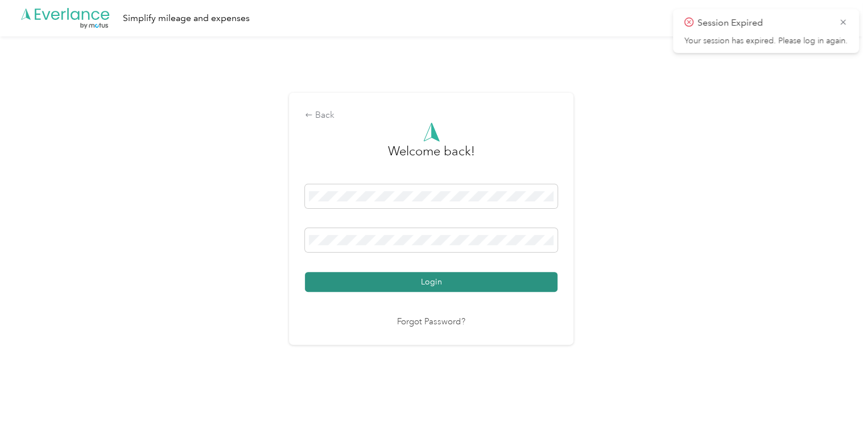 The image size is (868, 425). I want to click on div: Back, so click(431, 116).